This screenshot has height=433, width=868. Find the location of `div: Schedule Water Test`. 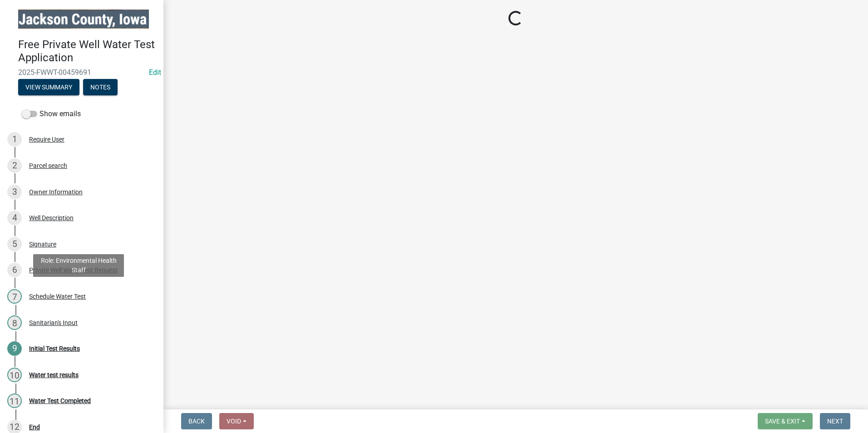

div: Schedule Water Test is located at coordinates (57, 296).